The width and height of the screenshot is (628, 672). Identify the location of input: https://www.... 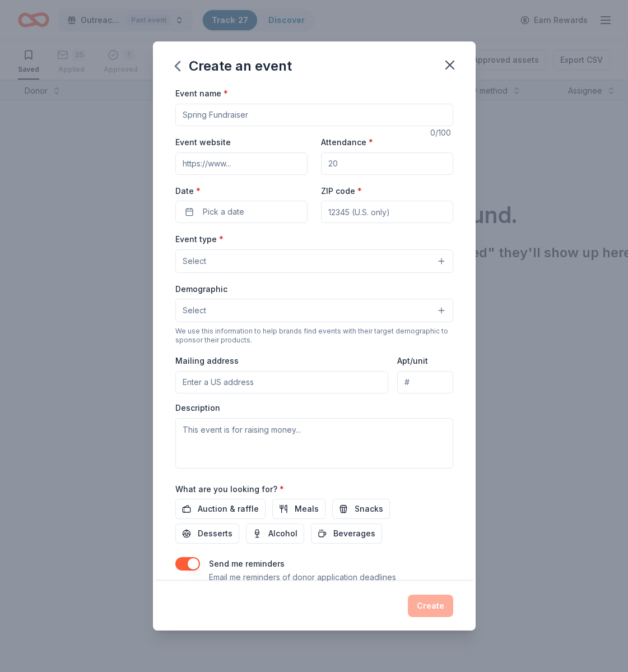
(242, 164).